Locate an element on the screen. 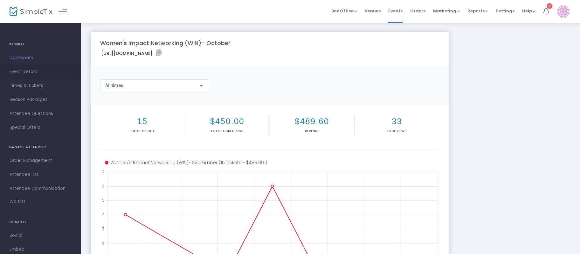 This screenshot has width=580, height=254. span: Events is located at coordinates (395, 11).